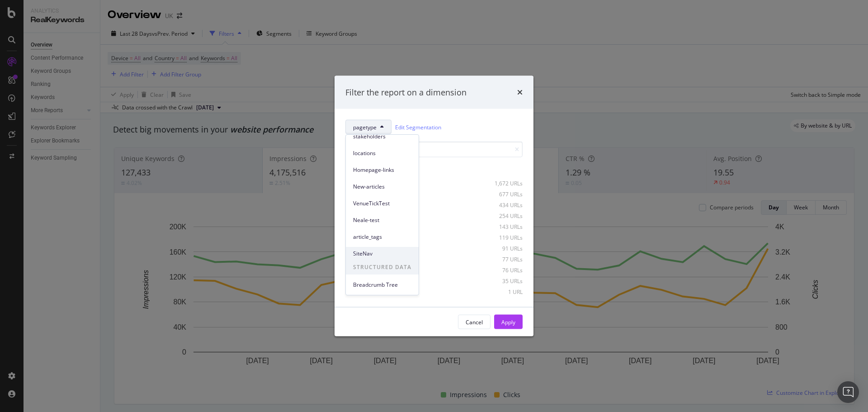 The width and height of the screenshot is (868, 412). Describe the element at coordinates (848, 392) in the screenshot. I see `div: Open Intercom Messenger` at that location.